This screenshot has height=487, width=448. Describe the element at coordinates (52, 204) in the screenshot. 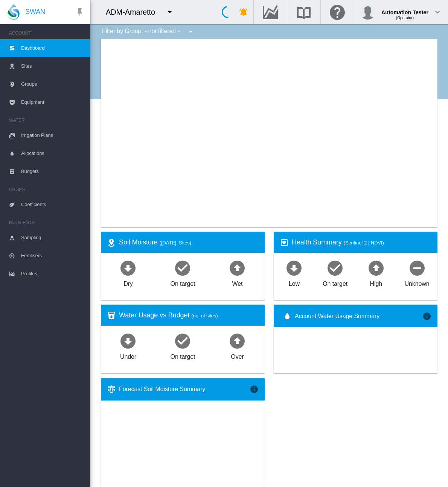

I see `span: Coefficients` at that location.